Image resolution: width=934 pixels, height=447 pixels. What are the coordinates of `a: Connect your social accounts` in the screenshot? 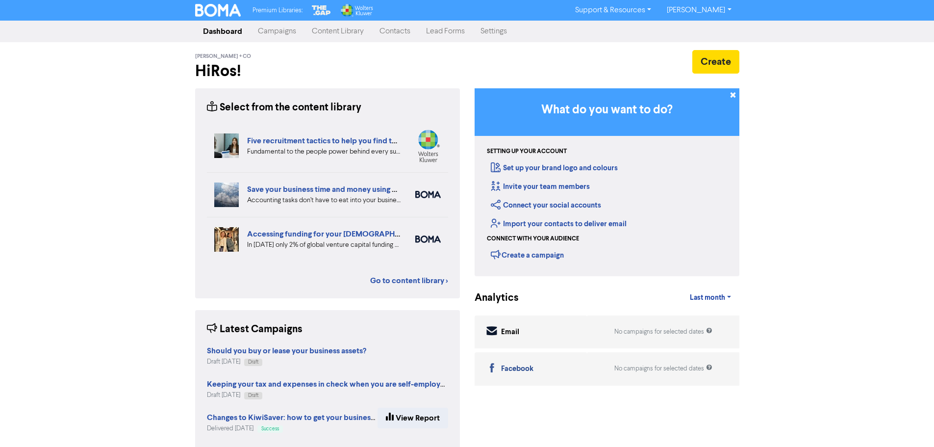 It's located at (546, 205).